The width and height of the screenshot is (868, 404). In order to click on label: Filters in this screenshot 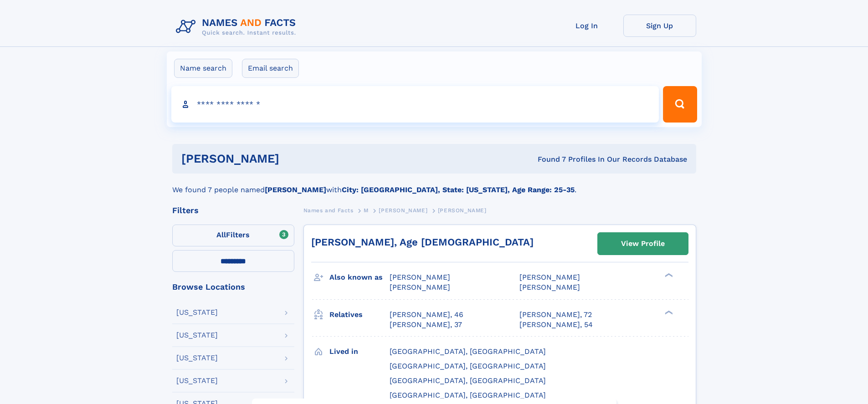, I will do `click(233, 236)`.